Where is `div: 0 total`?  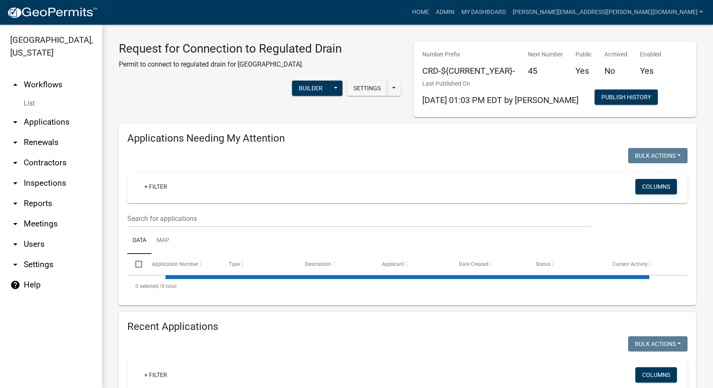
div: 0 total is located at coordinates (407, 286).